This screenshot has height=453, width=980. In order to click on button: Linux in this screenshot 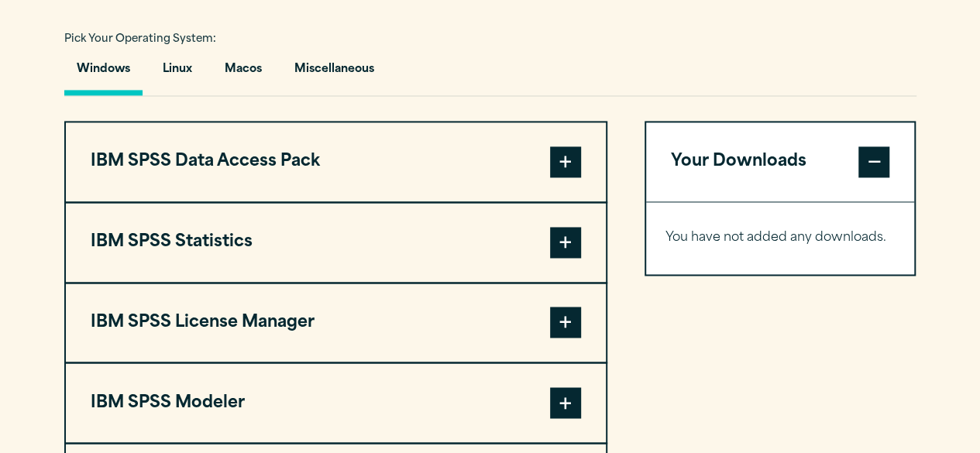, I will do `click(177, 73)`.